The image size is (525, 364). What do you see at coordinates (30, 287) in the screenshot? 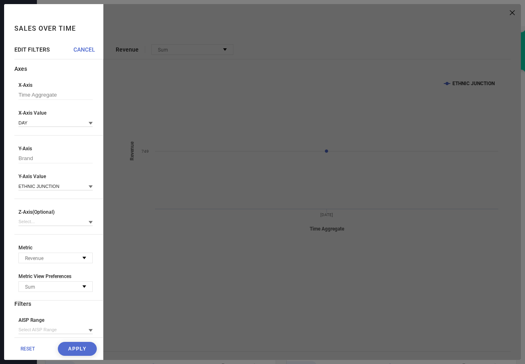
I see `span: Sum` at bounding box center [30, 287].